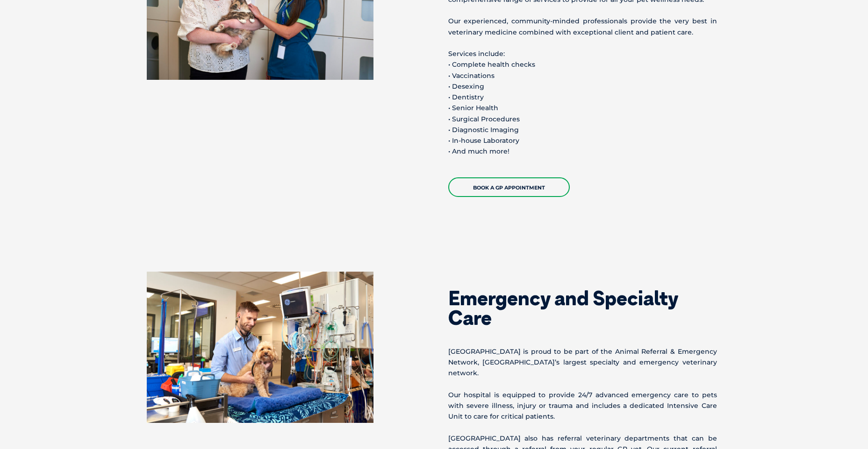  I want to click on button: Search, so click(855, 47).